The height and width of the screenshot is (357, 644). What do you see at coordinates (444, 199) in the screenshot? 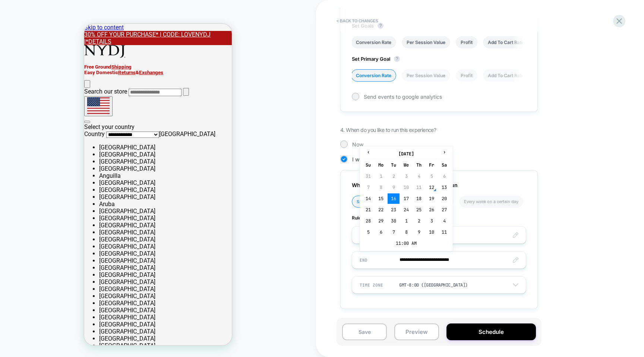
I see `td: 20` at bounding box center [444, 199].